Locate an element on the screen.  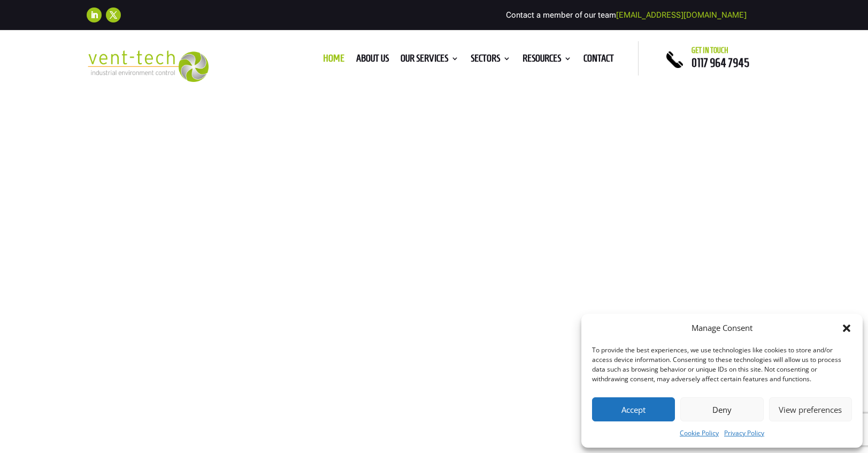
a: Cookie Policy is located at coordinates (699, 432).